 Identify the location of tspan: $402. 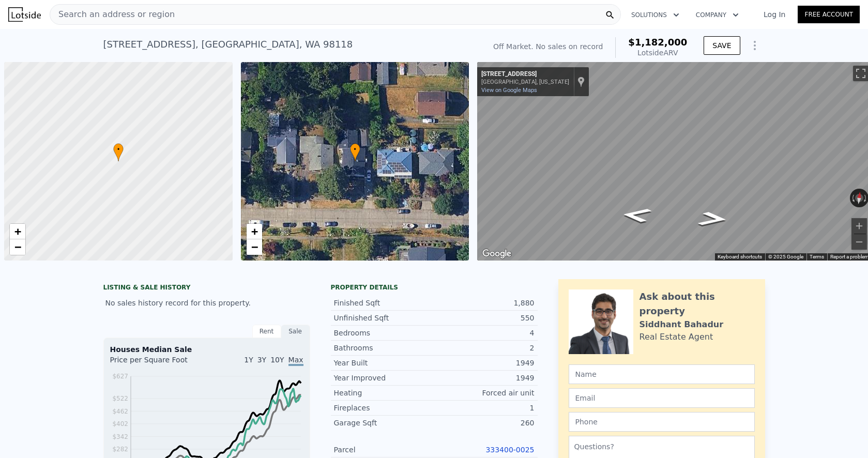
(120, 424).